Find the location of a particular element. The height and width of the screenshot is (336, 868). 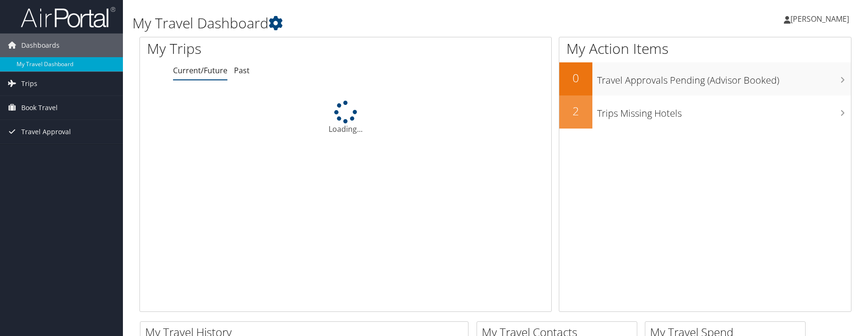

span: Trips is located at coordinates (29, 83).